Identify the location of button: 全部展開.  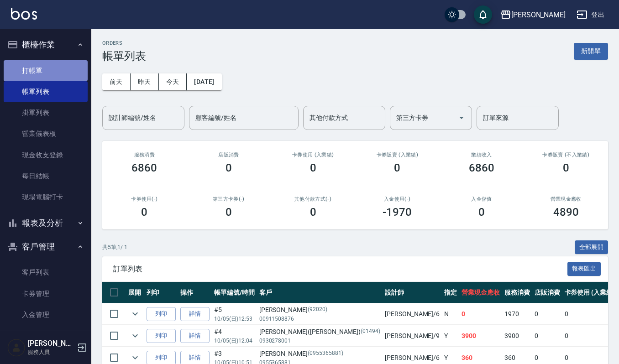
(591, 247).